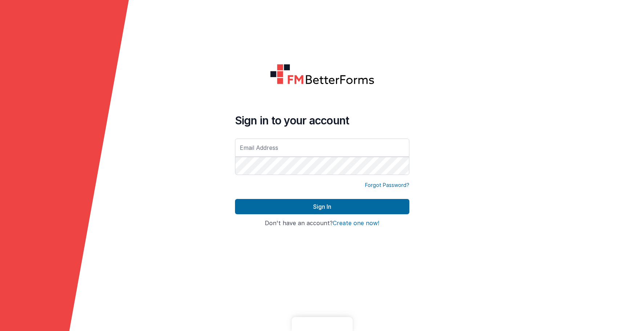 The width and height of the screenshot is (644, 331). What do you see at coordinates (322, 148) in the screenshot?
I see `input: Email Address` at bounding box center [322, 148].